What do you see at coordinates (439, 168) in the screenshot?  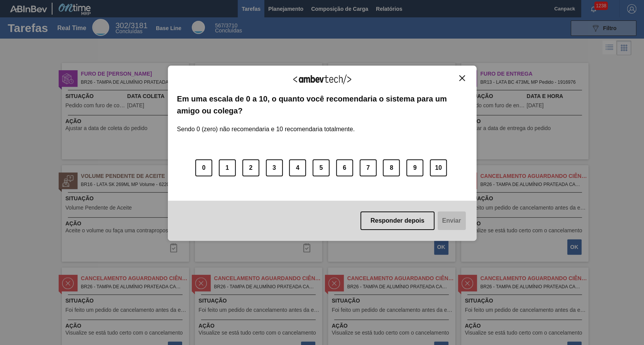 I see `button: 10` at bounding box center [439, 168].